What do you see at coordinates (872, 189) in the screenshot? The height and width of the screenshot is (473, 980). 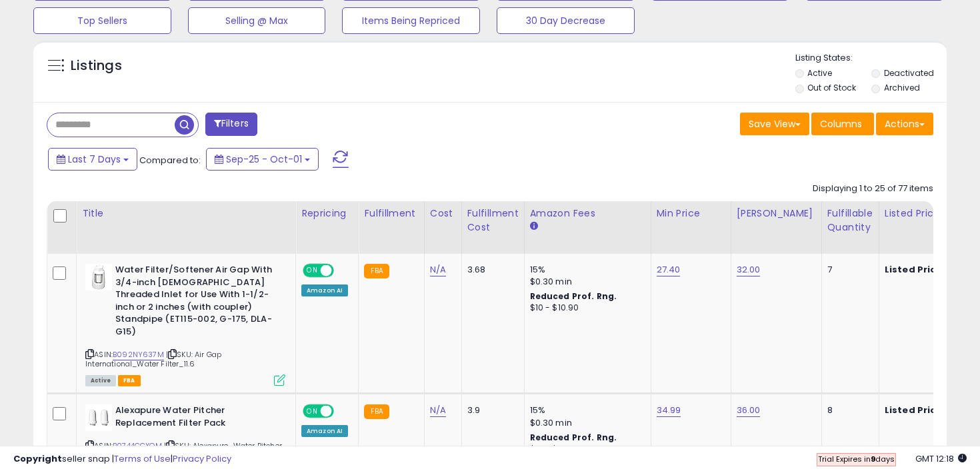 I see `div: Displaying 1 to 25 of 77 items` at bounding box center [872, 189].